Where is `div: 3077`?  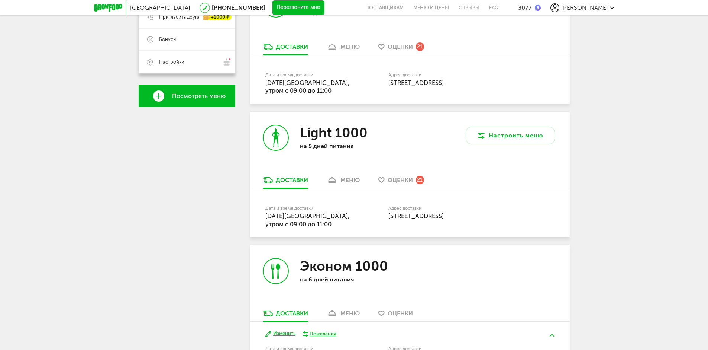
div: 3077 is located at coordinates (525, 7).